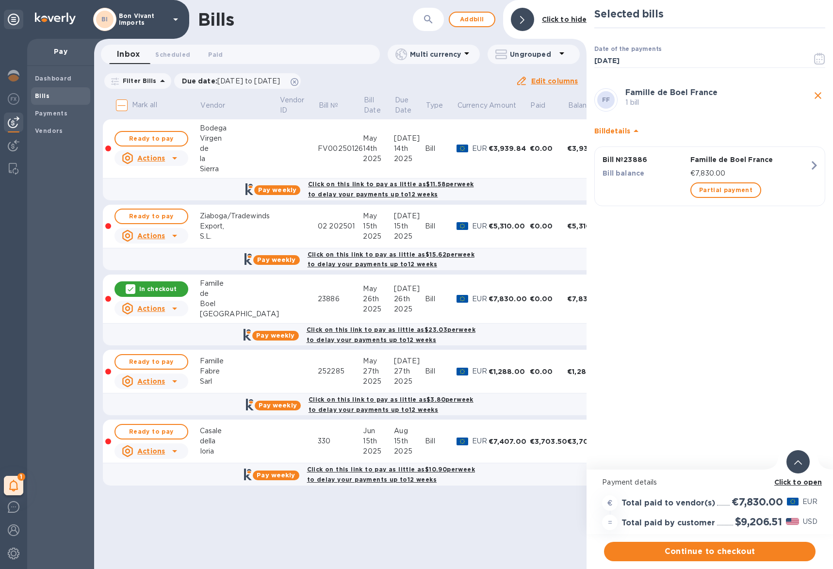 The image size is (833, 569). Describe the element at coordinates (509, 299) in the screenshot. I see `div: €7,830.00` at that location.